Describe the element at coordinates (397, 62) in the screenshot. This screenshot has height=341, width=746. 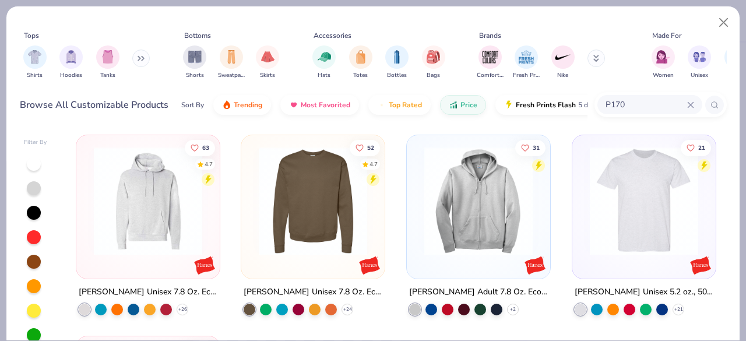
I see `div: filter for Bottles` at that location.